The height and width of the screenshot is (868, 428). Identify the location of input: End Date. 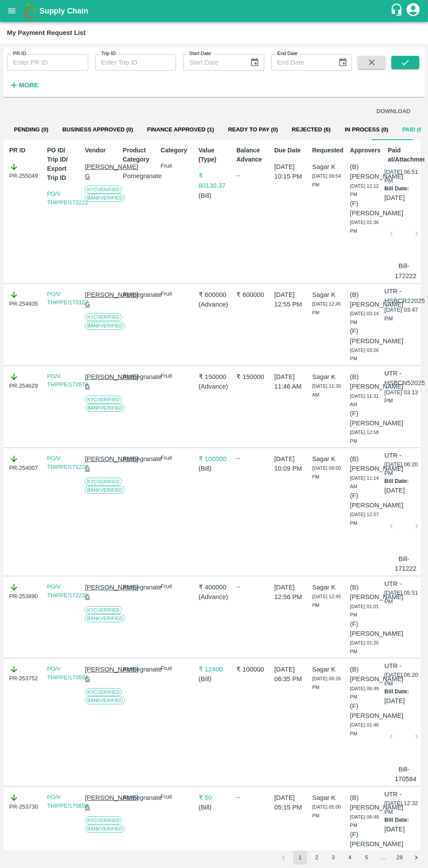
(301, 62).